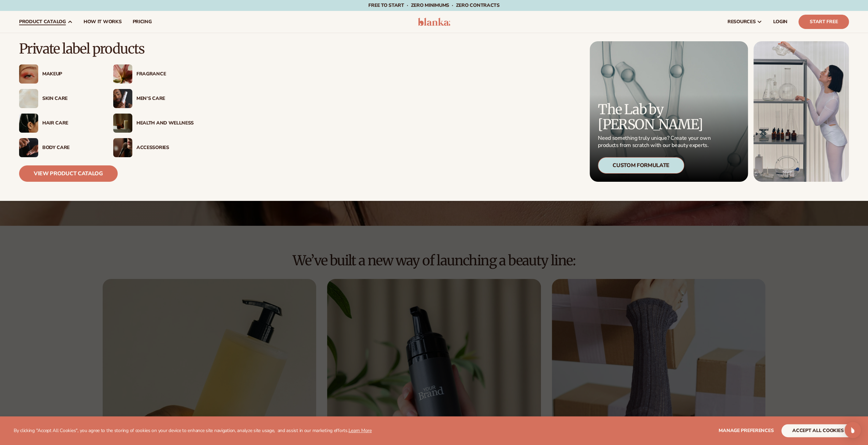  What do you see at coordinates (641, 165) in the screenshot?
I see `div: Custom Formulate` at bounding box center [641, 165].